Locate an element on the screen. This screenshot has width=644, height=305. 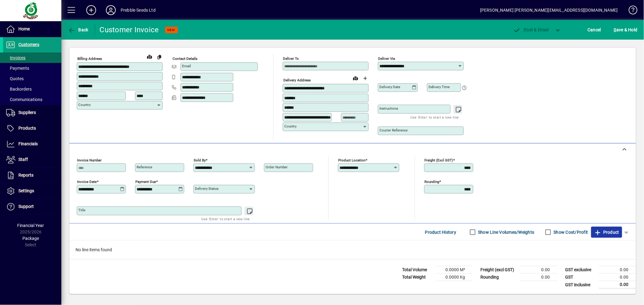
button: Profile is located at coordinates (111, 10).